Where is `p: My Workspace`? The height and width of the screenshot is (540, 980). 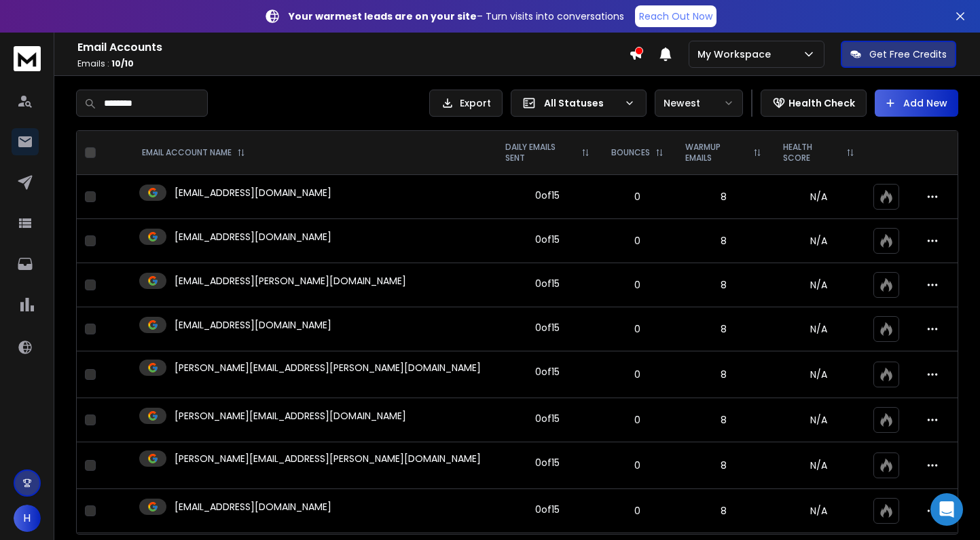
p: My Workspace is located at coordinates (737, 54).